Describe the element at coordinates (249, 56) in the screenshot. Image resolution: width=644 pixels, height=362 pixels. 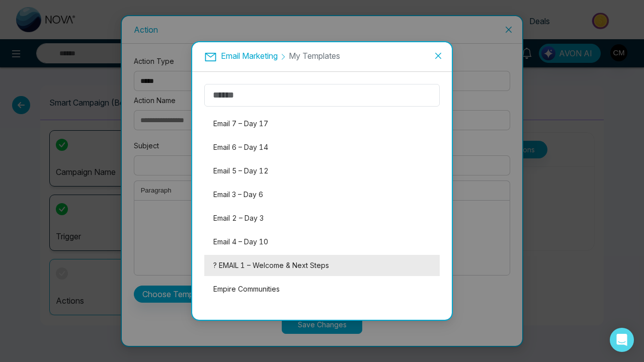
I see `span: Email Marketing` at that location.